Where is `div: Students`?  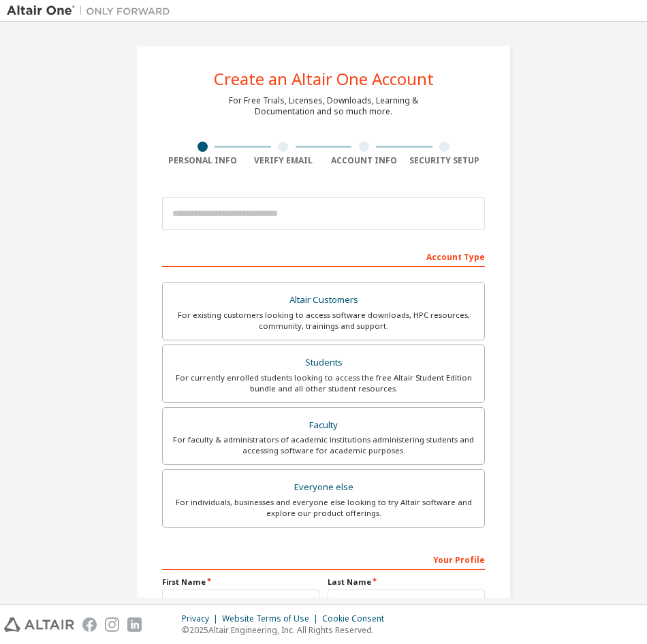
div: Students is located at coordinates (323, 363).